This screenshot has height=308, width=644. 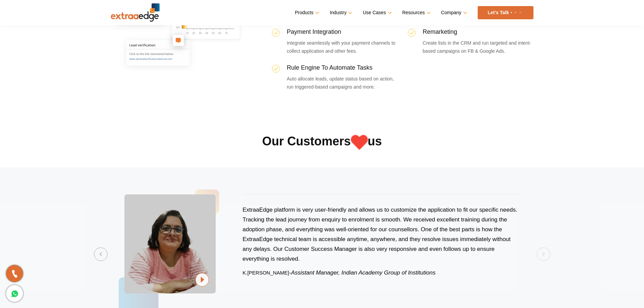 What do you see at coordinates (376, 13) in the screenshot?
I see `a: Use Cases` at bounding box center [376, 13].